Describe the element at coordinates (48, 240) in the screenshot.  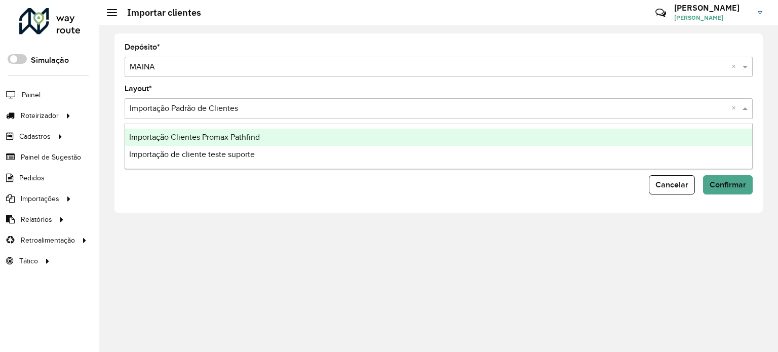
I see `span: Retroalimentação` at that location.